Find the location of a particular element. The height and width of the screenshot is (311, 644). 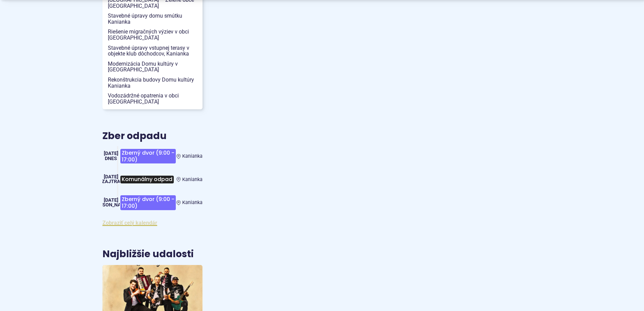

span: Stavebné úpravy domu smútku Kanianka is located at coordinates (152, 19).